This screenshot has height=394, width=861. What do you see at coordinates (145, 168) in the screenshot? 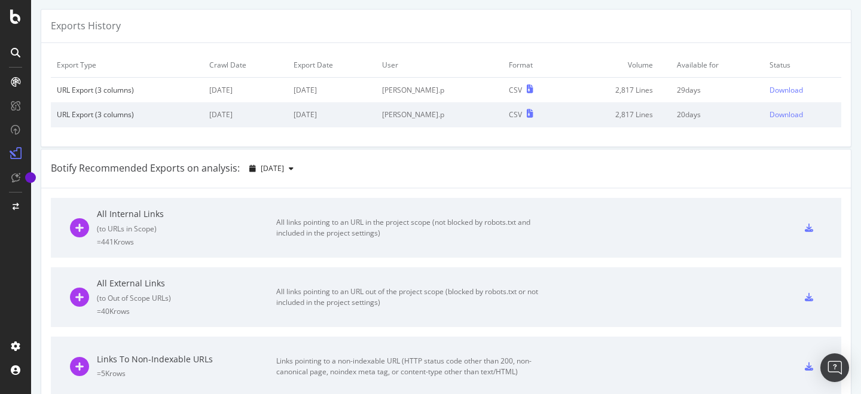
I see `div: Botify Recommended Exports on analysis:` at bounding box center [145, 168].